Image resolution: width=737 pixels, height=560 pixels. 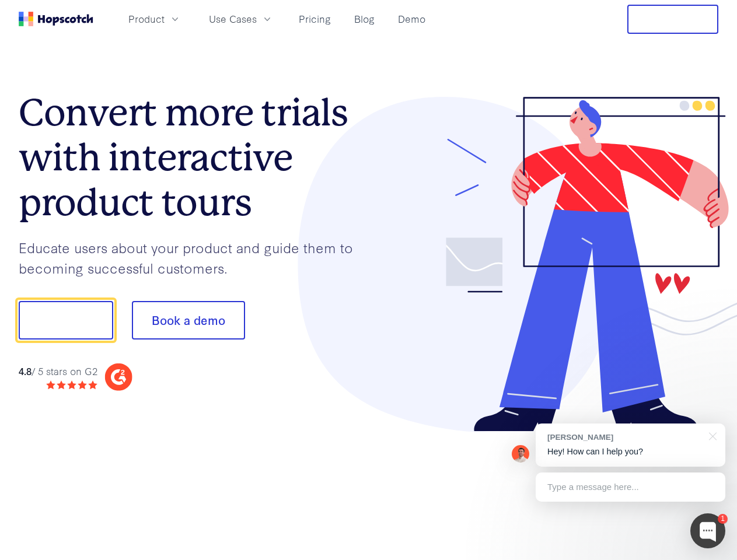 What do you see at coordinates (56, 19) in the screenshot?
I see `a: Home` at bounding box center [56, 19].